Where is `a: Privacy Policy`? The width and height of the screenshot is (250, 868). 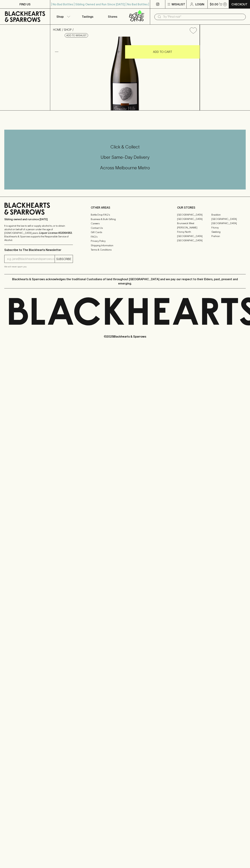
a: Privacy Policy is located at coordinates (125, 241).